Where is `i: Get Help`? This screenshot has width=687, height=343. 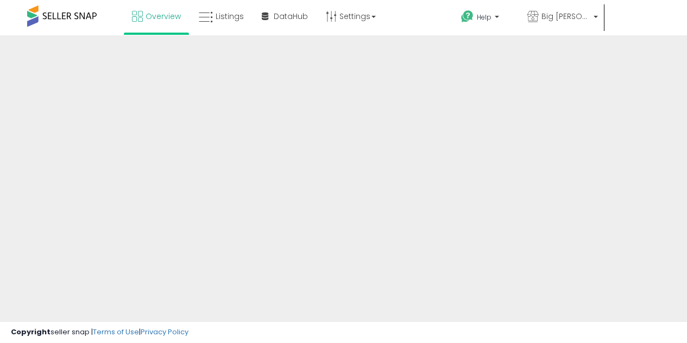 i: Get Help is located at coordinates (467, 16).